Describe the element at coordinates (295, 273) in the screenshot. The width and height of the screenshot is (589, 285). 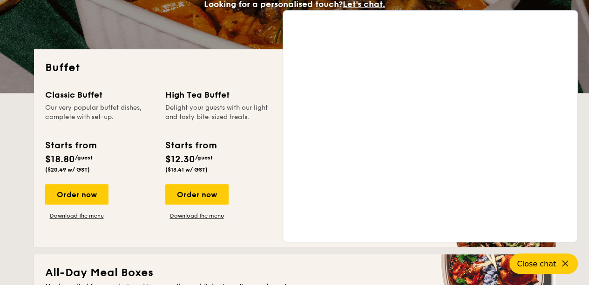
I see `h2: All-Day Meal Boxes` at that location.